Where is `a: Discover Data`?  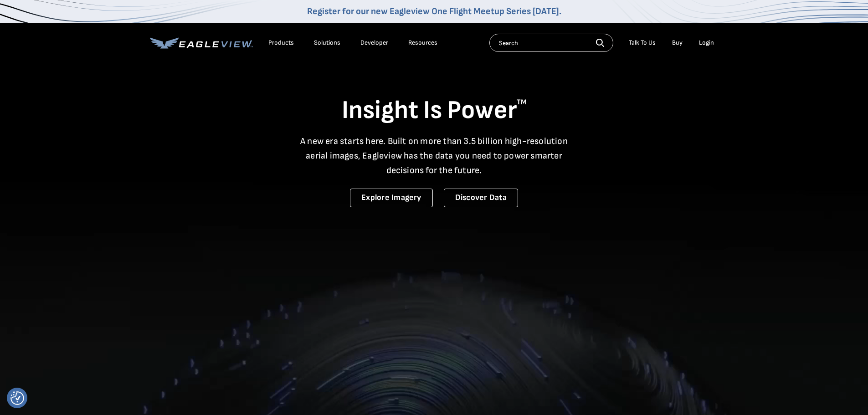
a: Discover Data is located at coordinates (480, 198).